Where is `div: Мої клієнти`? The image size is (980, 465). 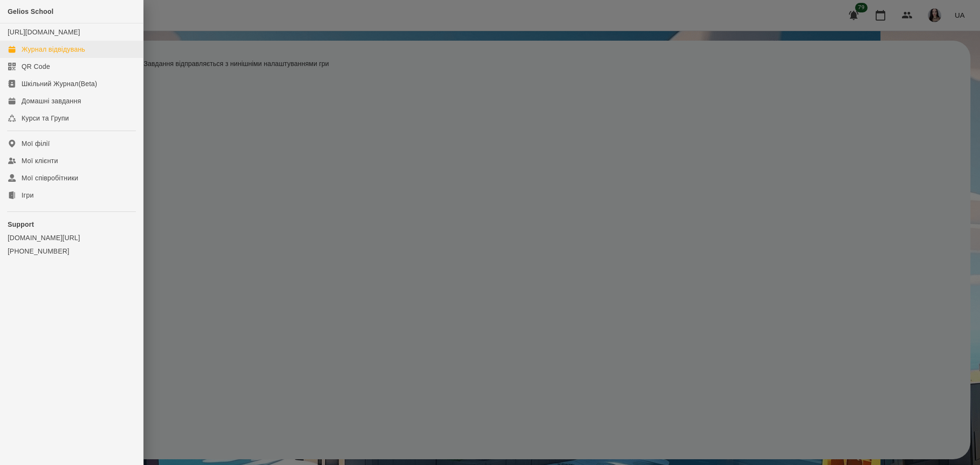
div: Мої клієнти is located at coordinates (40, 161).